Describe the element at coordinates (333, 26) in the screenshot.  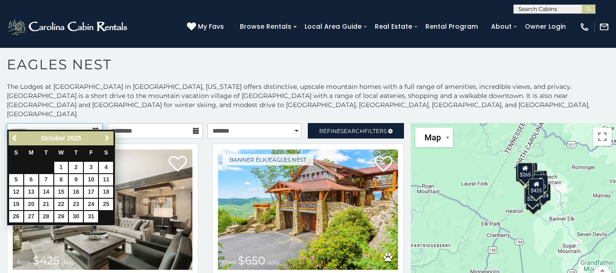
I see `a: Local Area Guide` at that location.